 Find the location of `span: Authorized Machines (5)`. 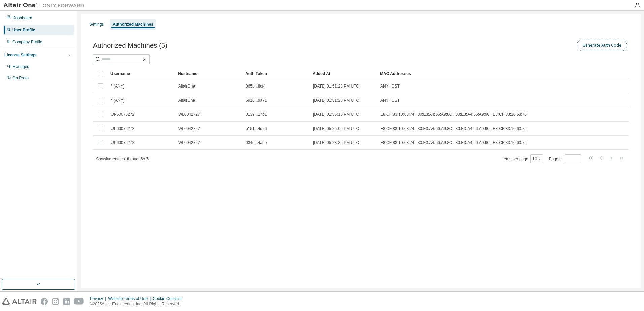

span: Authorized Machines (5) is located at coordinates (130, 46).